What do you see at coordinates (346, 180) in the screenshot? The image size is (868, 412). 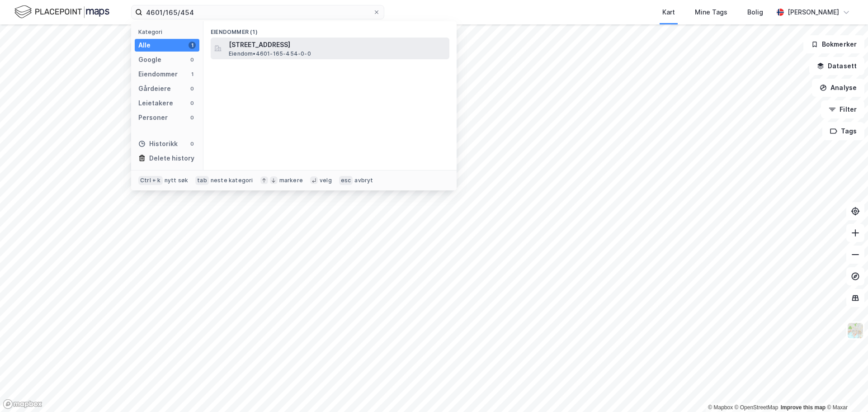 I see `div: esc` at bounding box center [346, 180].